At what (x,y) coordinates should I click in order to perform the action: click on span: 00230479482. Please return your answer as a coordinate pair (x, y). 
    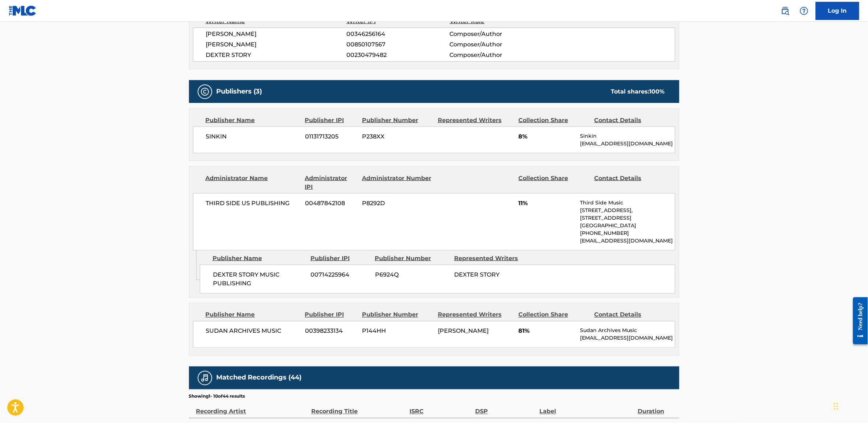
    Looking at the image, I should click on (398, 55).